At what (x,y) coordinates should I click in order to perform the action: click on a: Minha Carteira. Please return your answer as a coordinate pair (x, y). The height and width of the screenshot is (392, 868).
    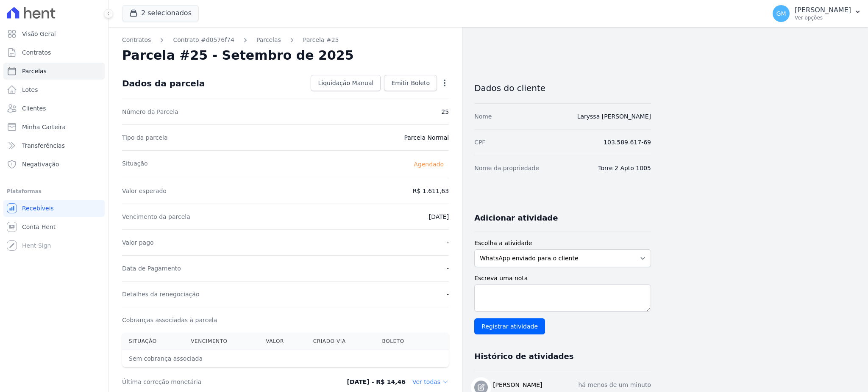
    Looking at the image, I should click on (54, 127).